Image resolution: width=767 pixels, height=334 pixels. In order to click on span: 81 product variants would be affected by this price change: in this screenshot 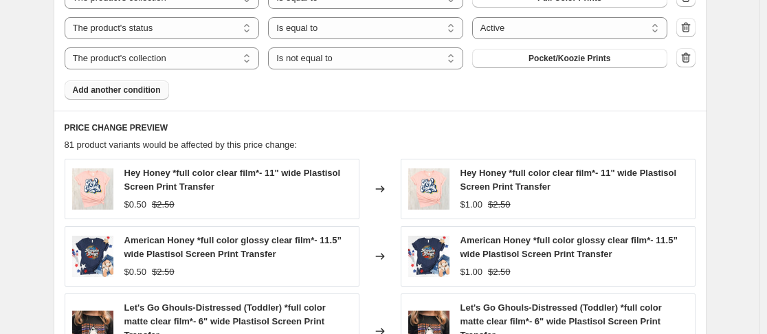, I will do `click(181, 144)`.